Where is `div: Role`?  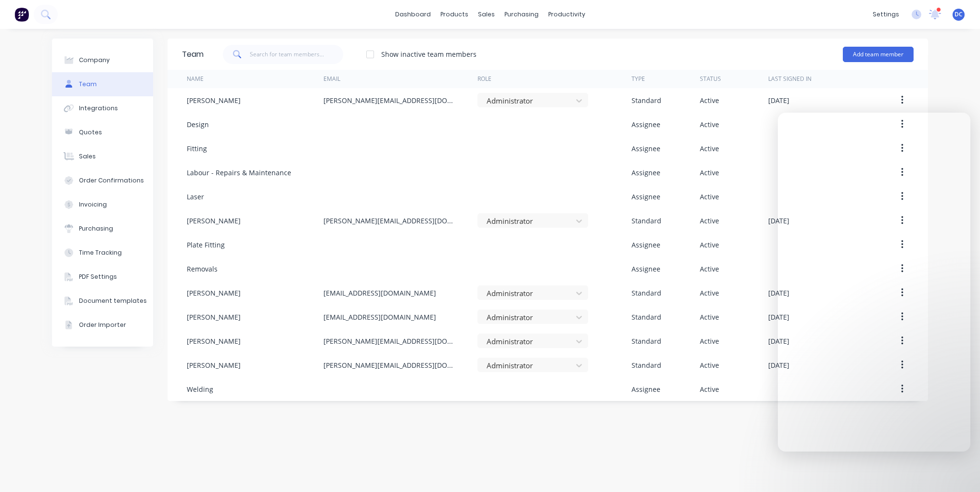 div: Role is located at coordinates (484, 79).